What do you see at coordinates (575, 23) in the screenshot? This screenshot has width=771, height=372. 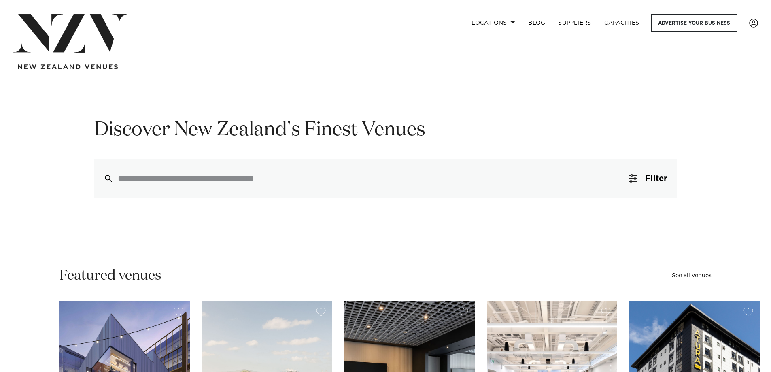 I see `a: SUPPLIERS` at bounding box center [575, 23].